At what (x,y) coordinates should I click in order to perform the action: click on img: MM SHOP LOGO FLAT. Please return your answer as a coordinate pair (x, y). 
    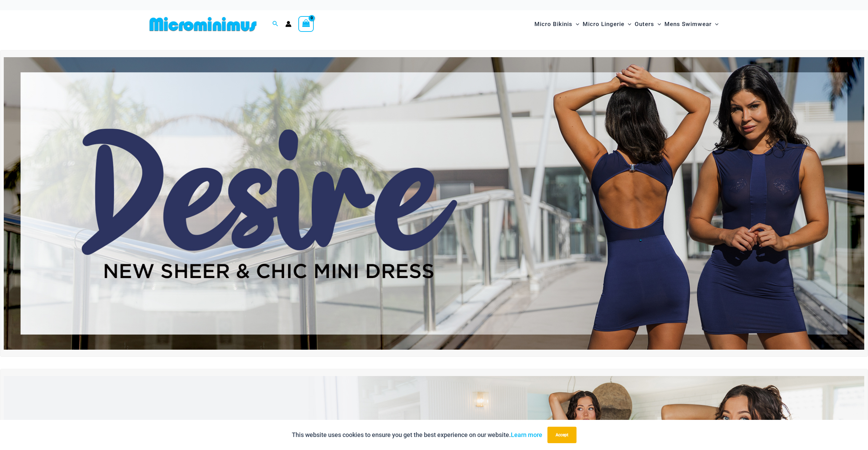
    Looking at the image, I should click on (203, 24).